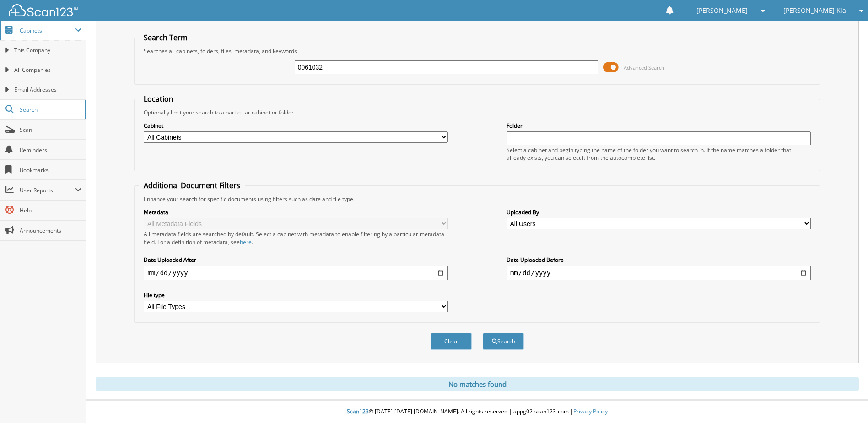 The height and width of the screenshot is (423, 868). I want to click on span: Email Addresses, so click(48, 90).